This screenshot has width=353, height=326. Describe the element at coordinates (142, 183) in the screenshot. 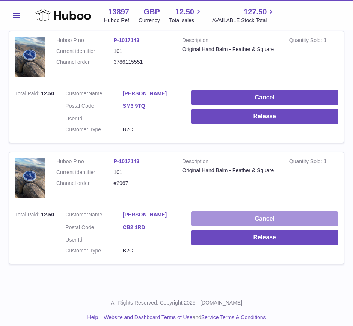

I see `dd: #2967` at that location.